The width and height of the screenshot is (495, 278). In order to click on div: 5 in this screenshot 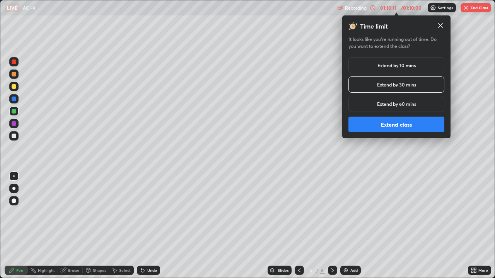, I will do `click(311, 271)`.